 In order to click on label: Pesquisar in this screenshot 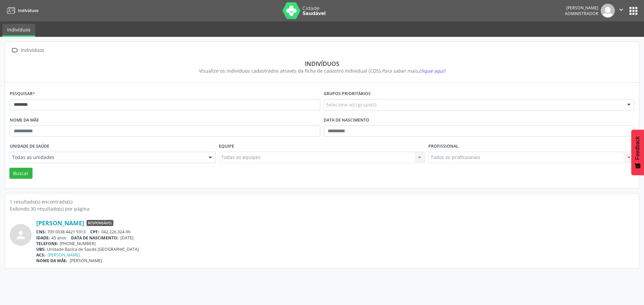, I will do `click(22, 94)`.